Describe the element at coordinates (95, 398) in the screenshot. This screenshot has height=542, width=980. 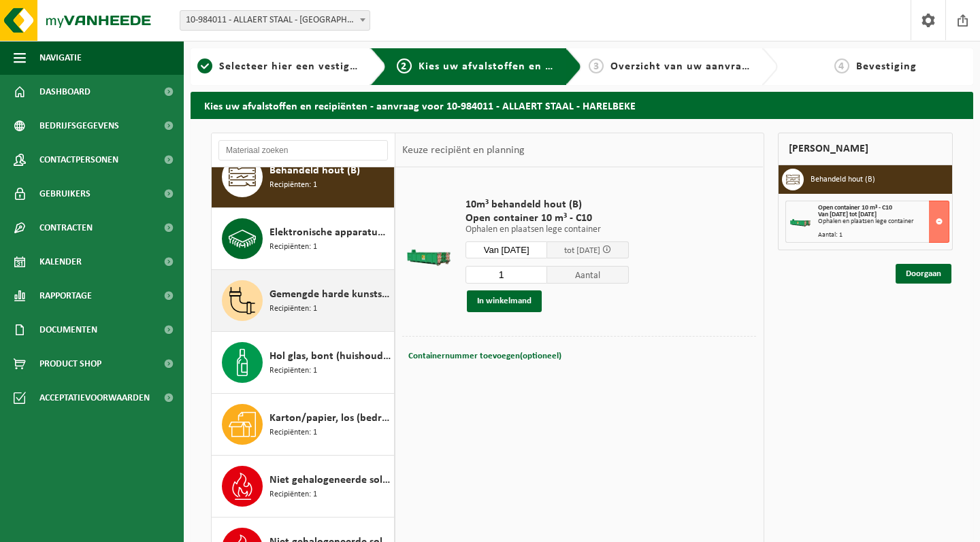
I see `span: Acceptatievoorwaarden` at that location.